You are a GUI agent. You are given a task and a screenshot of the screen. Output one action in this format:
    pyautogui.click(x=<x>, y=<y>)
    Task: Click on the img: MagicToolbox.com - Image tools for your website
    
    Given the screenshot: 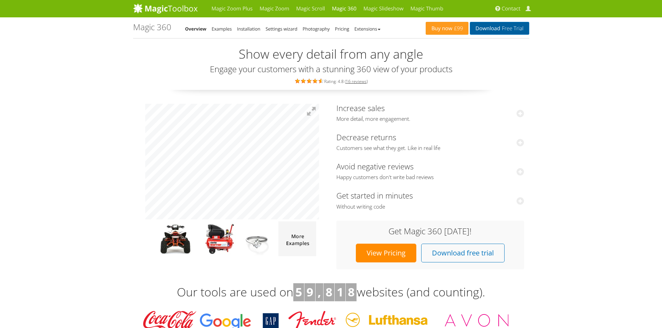 What is the action you would take?
    pyautogui.click(x=165, y=8)
    